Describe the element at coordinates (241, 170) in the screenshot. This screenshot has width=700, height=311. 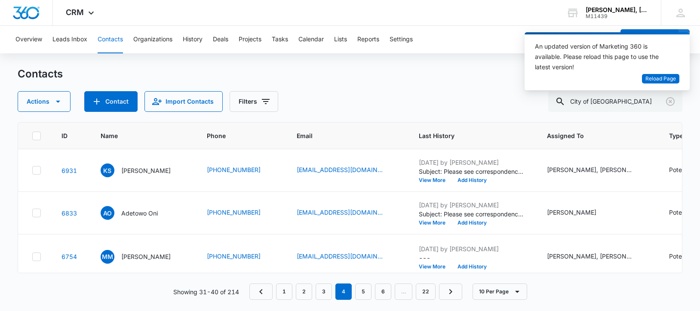
I see `div: Phone - 4232279952 - Select to Edit Field` at that location.